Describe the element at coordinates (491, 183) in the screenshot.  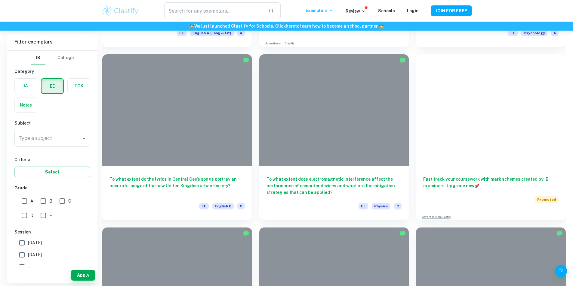
I see `h6: Fast track your coursework with mark schemes created by IB examiners. Upgrade now` at that location.